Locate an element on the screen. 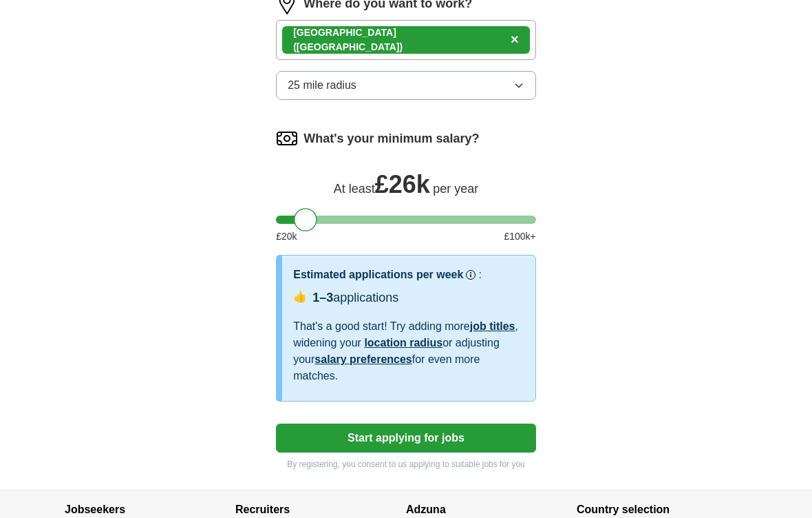 This screenshot has width=812, height=518. a: job titles is located at coordinates (493, 326).